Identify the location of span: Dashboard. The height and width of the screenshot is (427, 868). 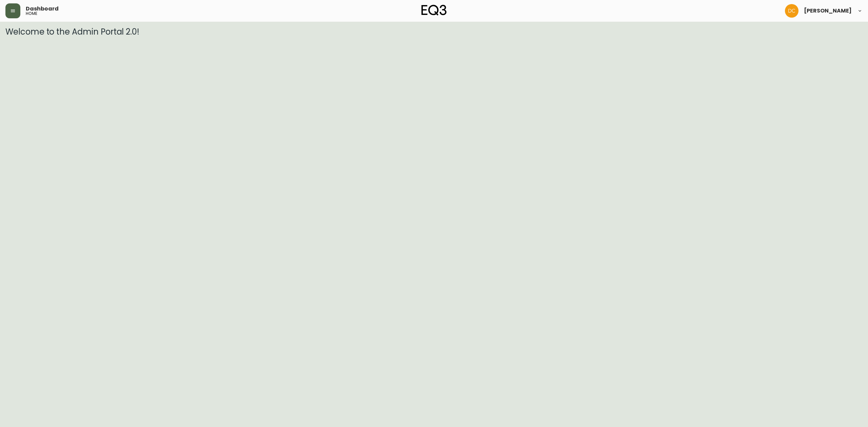
(42, 9).